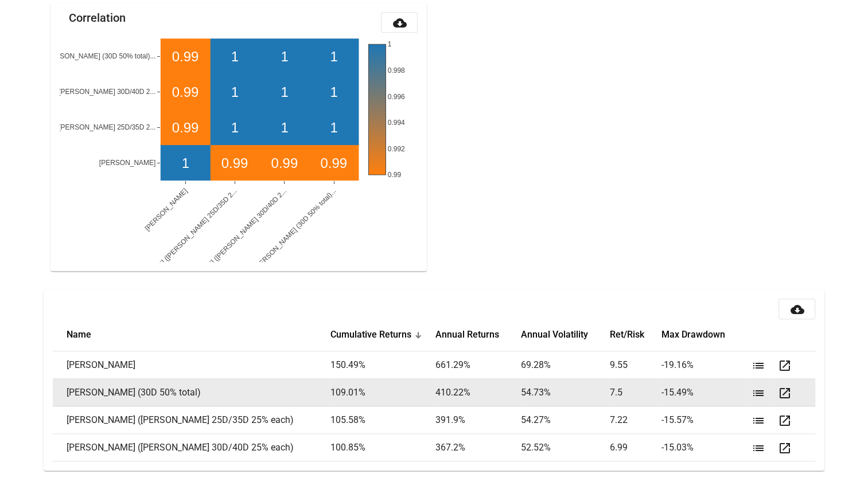  Describe the element at coordinates (383, 393) in the screenshot. I see `td: 109.01 %` at that location.